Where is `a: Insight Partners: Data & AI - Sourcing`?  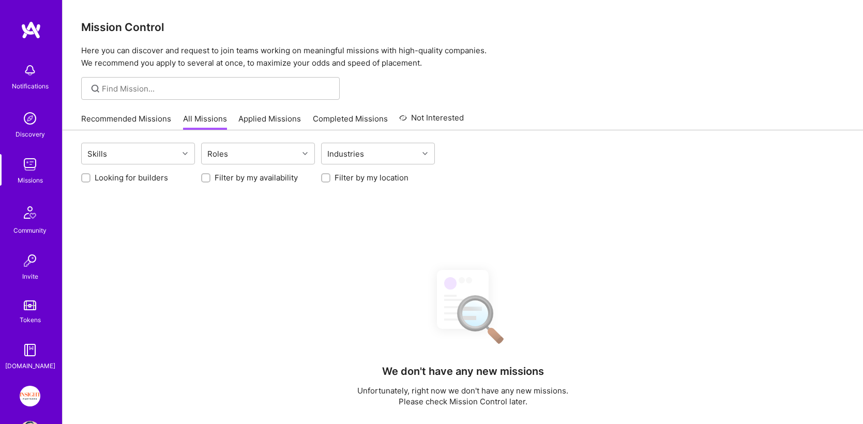 a: Insight Partners: Data & AI - Sourcing is located at coordinates (30, 396).